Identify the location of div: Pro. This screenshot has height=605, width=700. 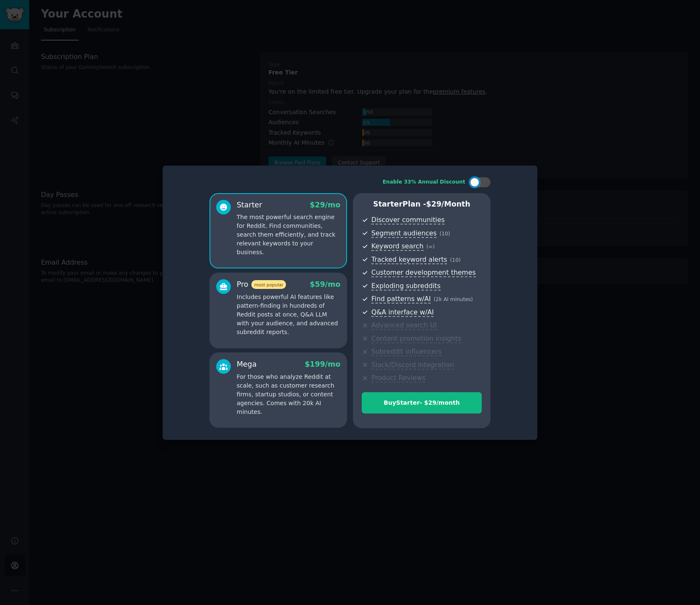
(262, 284).